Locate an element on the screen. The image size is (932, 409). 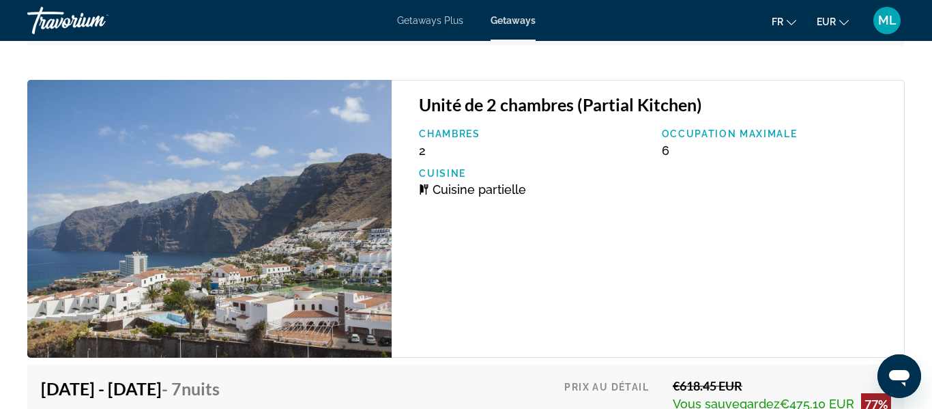
button: User Menu is located at coordinates (887, 20).